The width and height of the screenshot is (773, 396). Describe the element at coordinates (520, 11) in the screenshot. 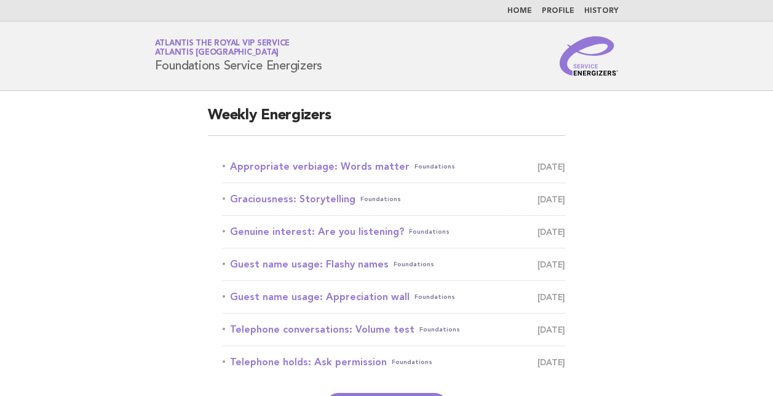

I see `a: Home` at that location.